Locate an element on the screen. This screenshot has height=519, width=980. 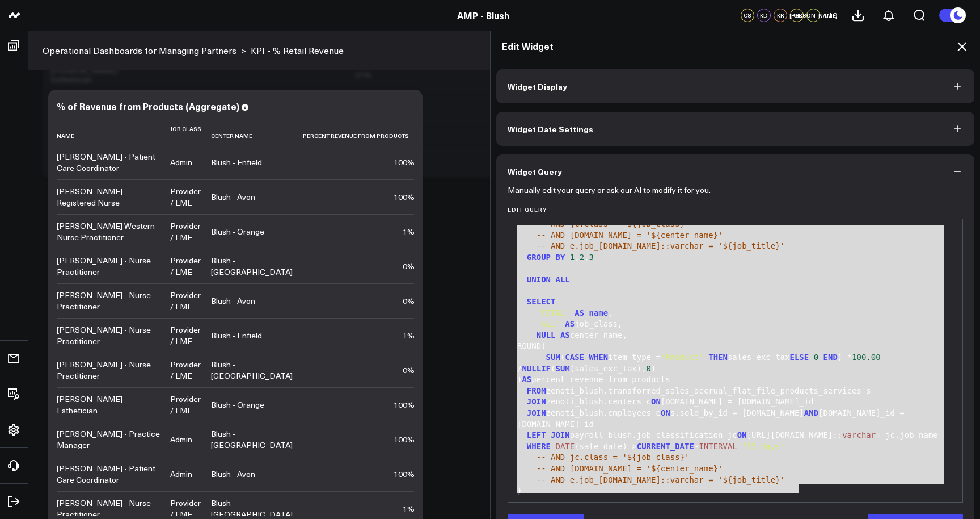
h2: Edit Widget is located at coordinates (735, 46).